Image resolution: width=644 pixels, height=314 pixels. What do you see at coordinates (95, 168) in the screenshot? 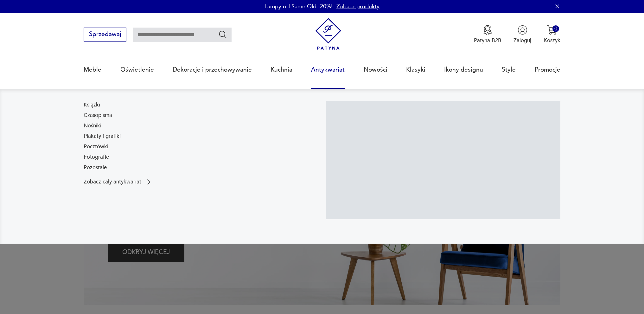
I see `a: Pozostałe` at bounding box center [95, 168].